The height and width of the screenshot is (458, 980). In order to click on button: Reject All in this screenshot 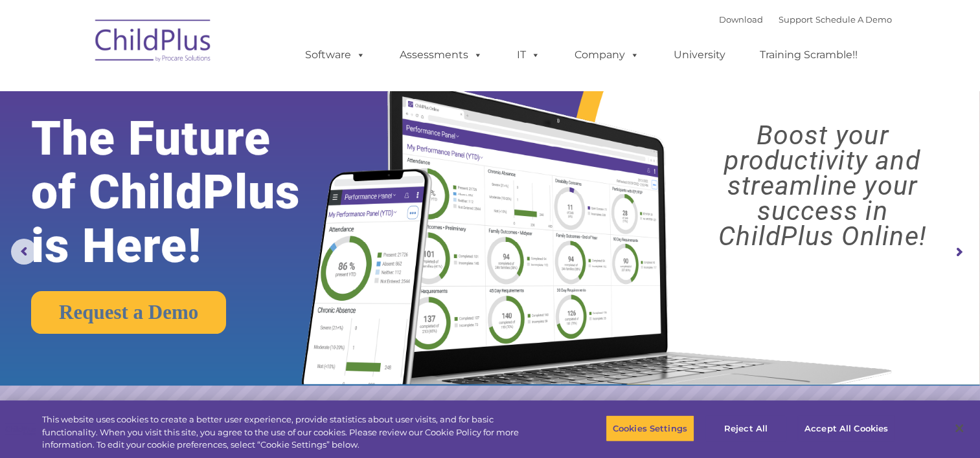, I will do `click(746, 428)`.